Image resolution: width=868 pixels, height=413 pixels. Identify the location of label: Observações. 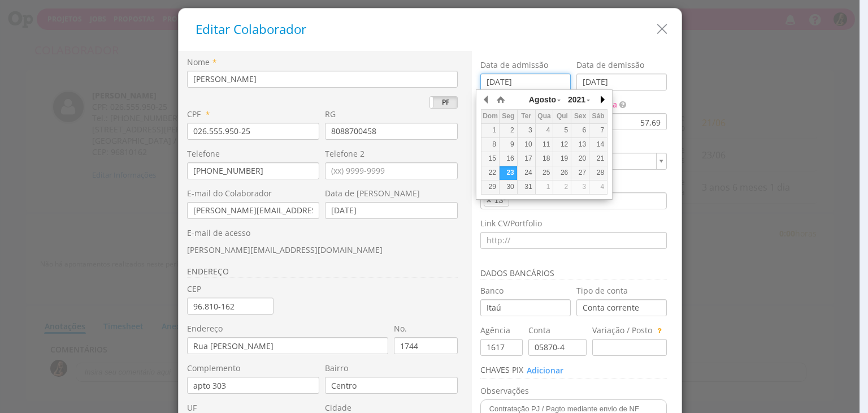
(505, 391).